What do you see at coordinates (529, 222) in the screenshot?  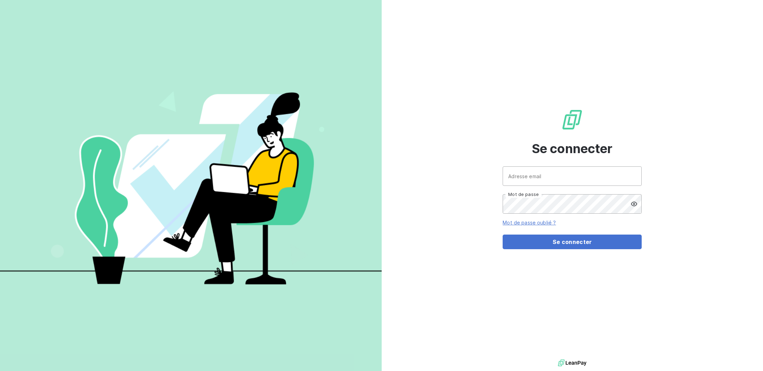 I see `a: Mot de passe oublié ?` at bounding box center [529, 222].